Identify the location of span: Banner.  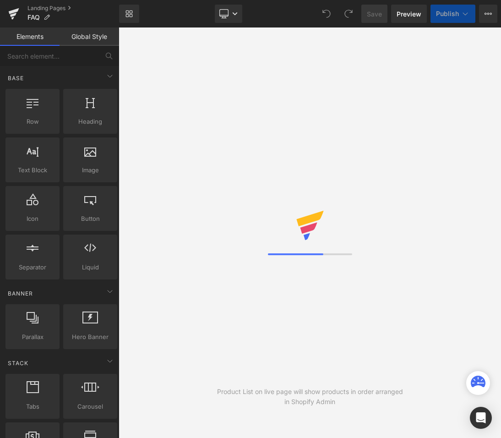
(20, 293).